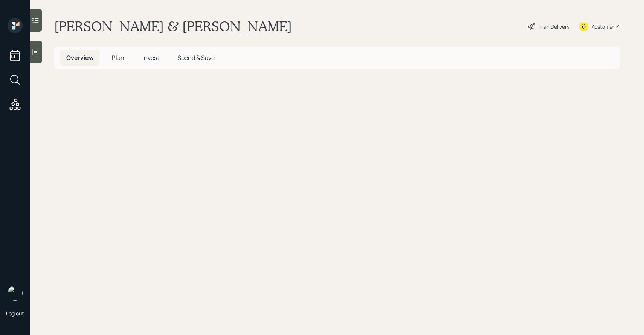 The width and height of the screenshot is (644, 335). What do you see at coordinates (80, 58) in the screenshot?
I see `span: Overview` at bounding box center [80, 58].